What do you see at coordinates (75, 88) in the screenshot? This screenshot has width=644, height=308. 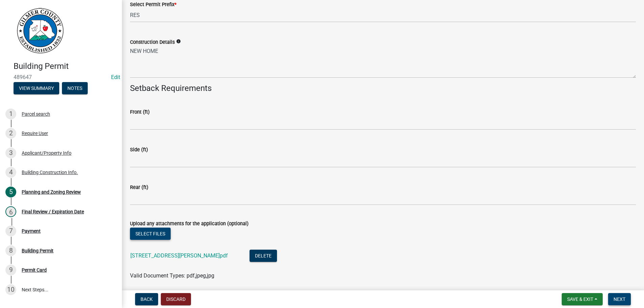 I see `button: Notes` at bounding box center [75, 88].